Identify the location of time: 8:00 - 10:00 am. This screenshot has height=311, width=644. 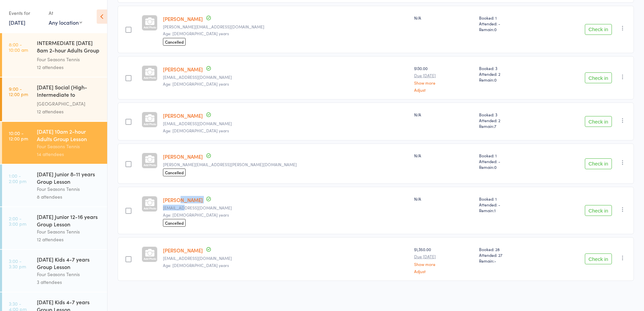
(18, 47).